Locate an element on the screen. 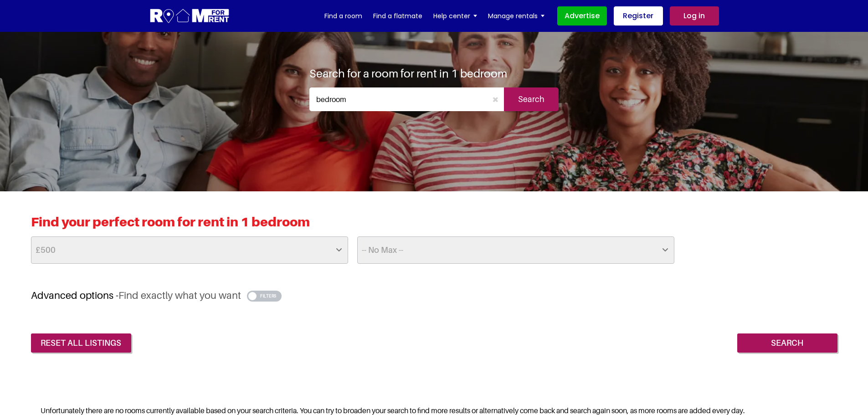  img: Logo for Room for Rent, featuring a welcoming design with a house icon and modern typography is located at coordinates (189, 16).